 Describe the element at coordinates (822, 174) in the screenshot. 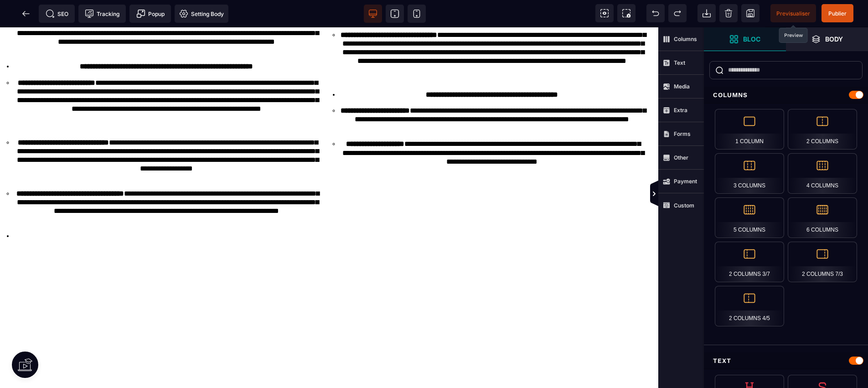

I see `div: 4 Columns` at that location.